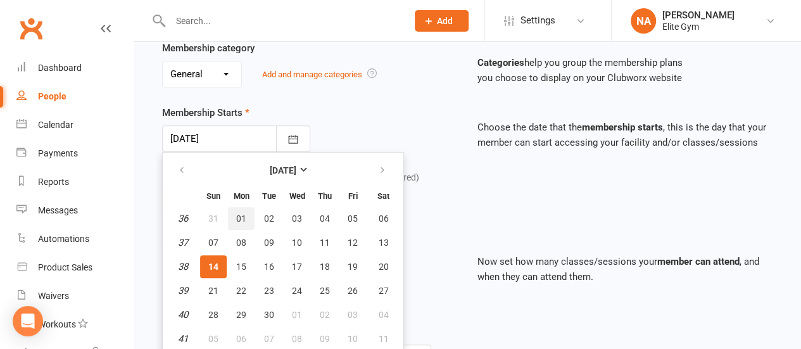  I want to click on span: 31, so click(213, 219).